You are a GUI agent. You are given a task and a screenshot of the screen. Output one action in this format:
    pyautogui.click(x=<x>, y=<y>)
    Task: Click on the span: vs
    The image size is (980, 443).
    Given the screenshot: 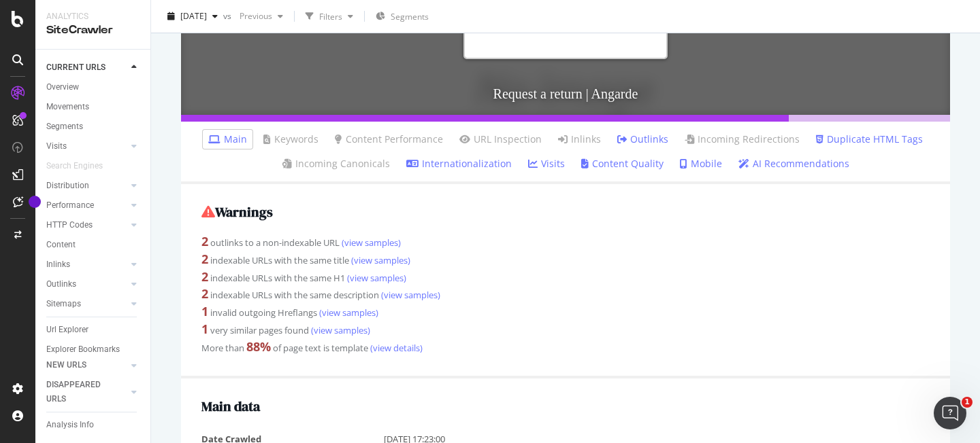 What is the action you would take?
    pyautogui.click(x=228, y=16)
    